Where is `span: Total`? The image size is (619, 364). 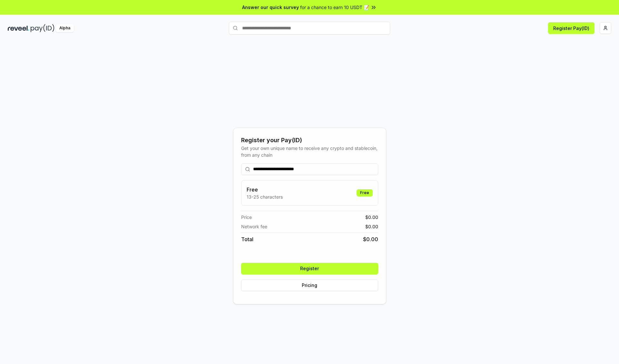
span: Total is located at coordinates (247, 239).